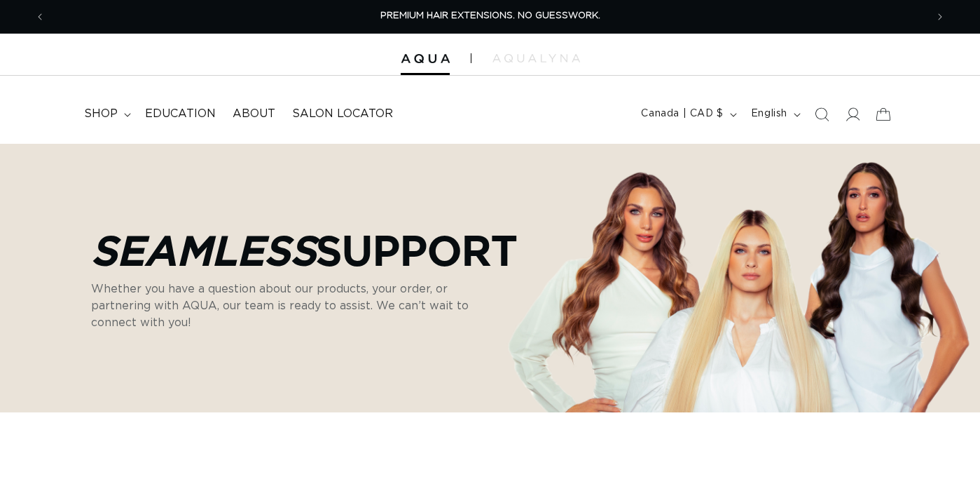 This screenshot has width=980, height=498. I want to click on img: Aqua Hair Extensions, so click(426, 58).